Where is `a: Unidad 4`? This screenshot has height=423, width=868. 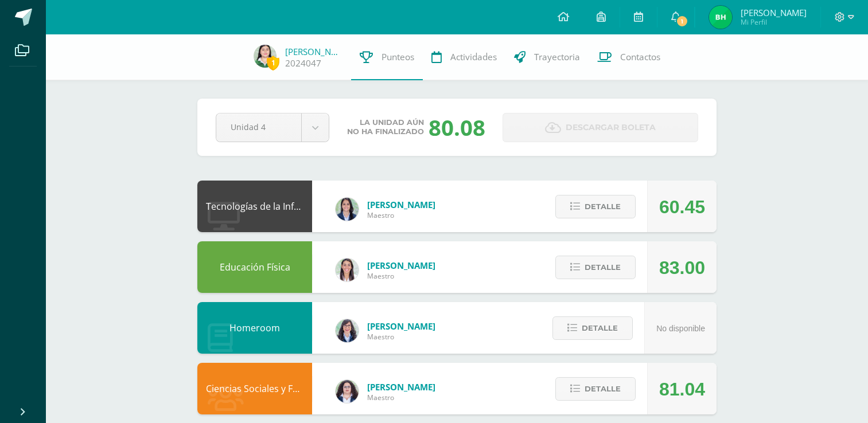 a: Unidad 4 is located at coordinates (273, 127).